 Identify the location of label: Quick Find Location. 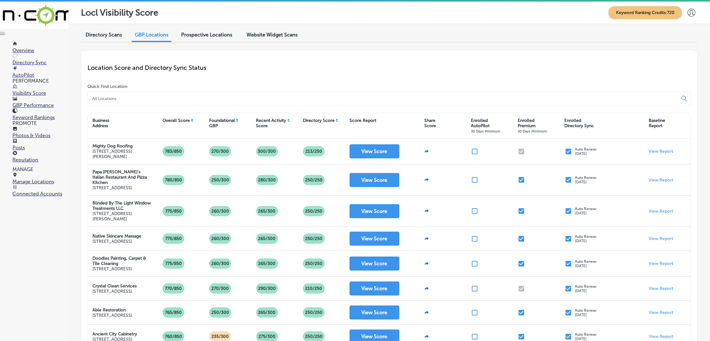
(107, 86).